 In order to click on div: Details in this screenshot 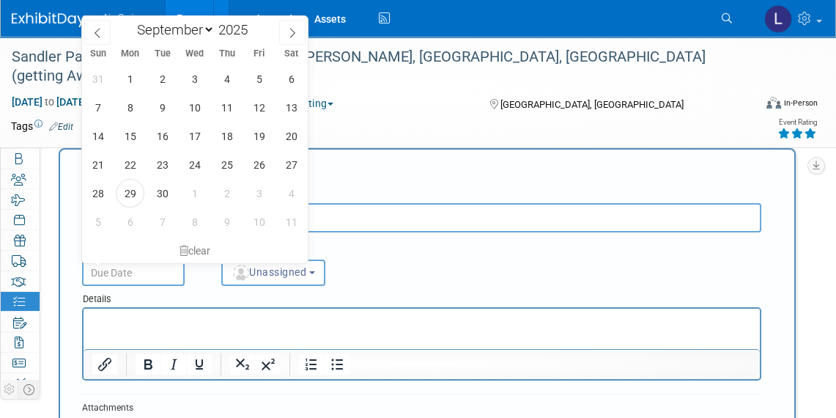, I will do `click(421, 296)`.